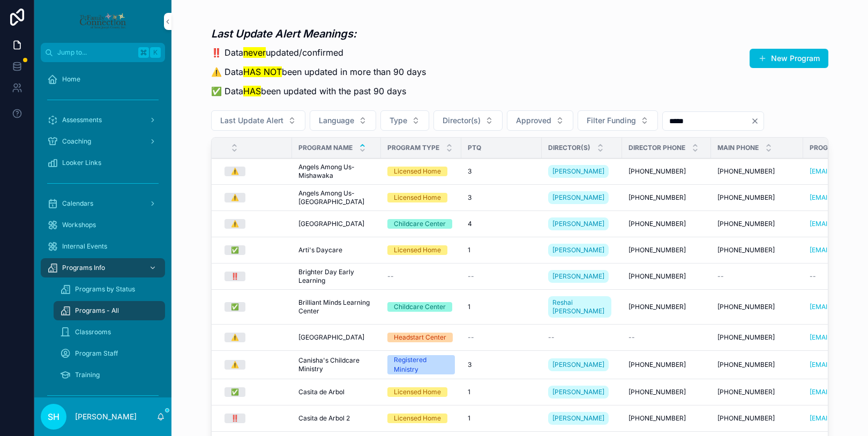  What do you see at coordinates (336, 277) in the screenshot?
I see `span: Brighter Day Early Learning` at bounding box center [336, 277].